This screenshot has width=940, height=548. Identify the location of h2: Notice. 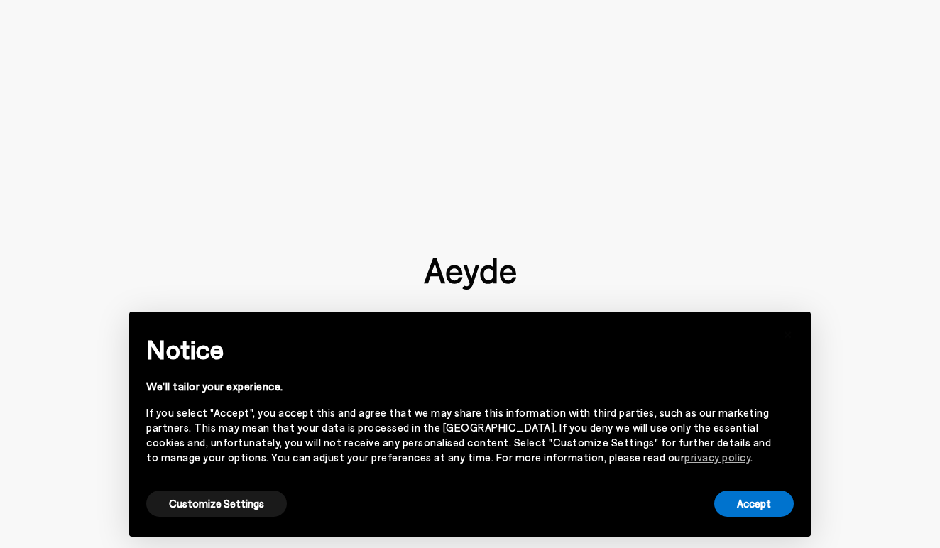
(459, 349).